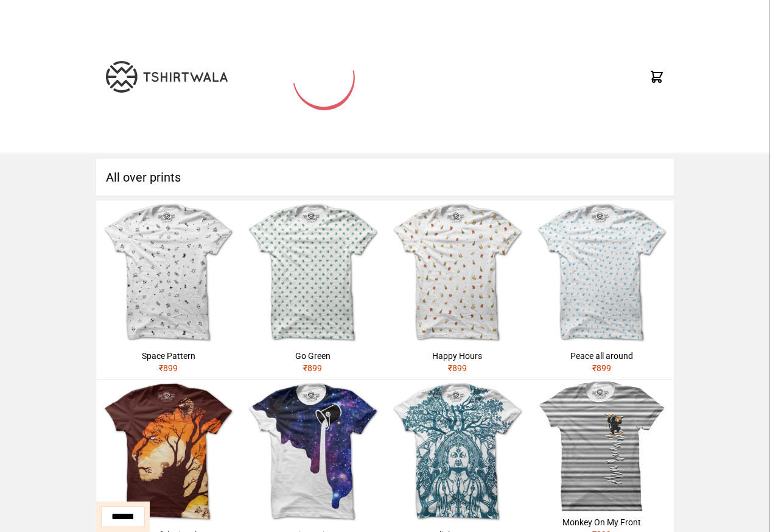 This screenshot has width=770, height=532. Describe the element at coordinates (602, 289) in the screenshot. I see `a: Peace all around₹899` at that location.